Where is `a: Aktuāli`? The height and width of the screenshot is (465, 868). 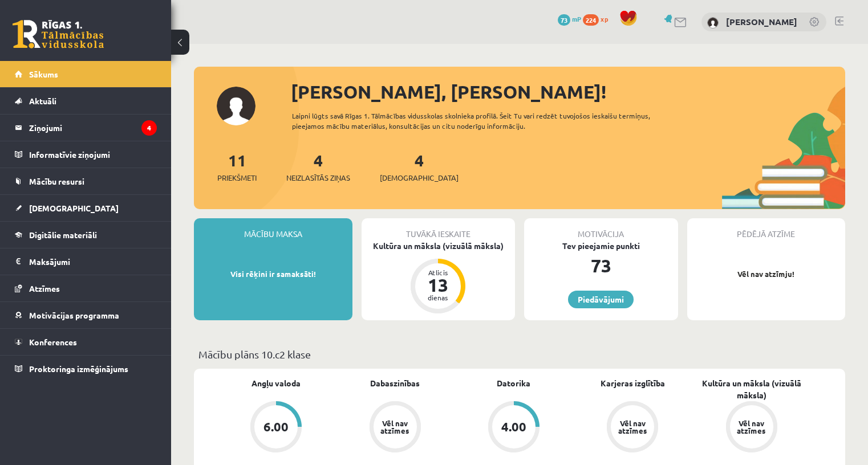
a: Aktuāli is located at coordinates (86, 101).